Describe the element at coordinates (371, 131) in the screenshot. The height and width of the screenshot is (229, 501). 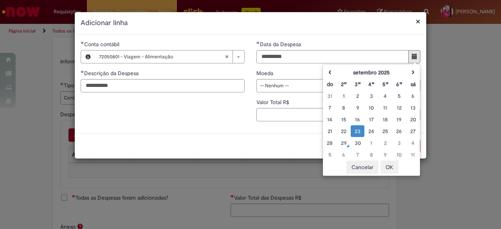
I see `div: 24 September 2025 Wednesday` at that location.